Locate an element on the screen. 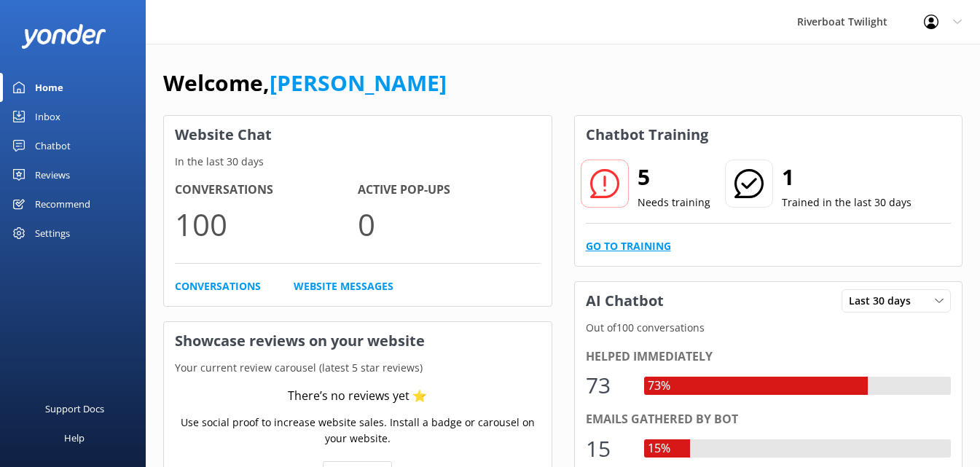  h1: Welcome, is located at coordinates (305, 83).